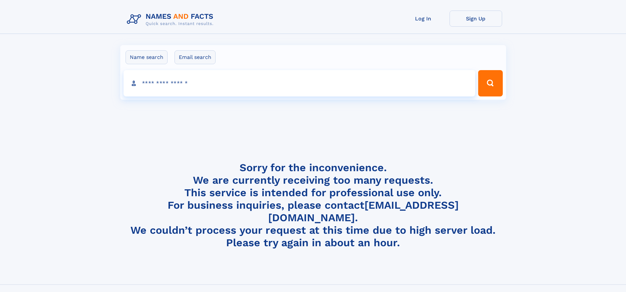  I want to click on a: Log In, so click(423, 18).